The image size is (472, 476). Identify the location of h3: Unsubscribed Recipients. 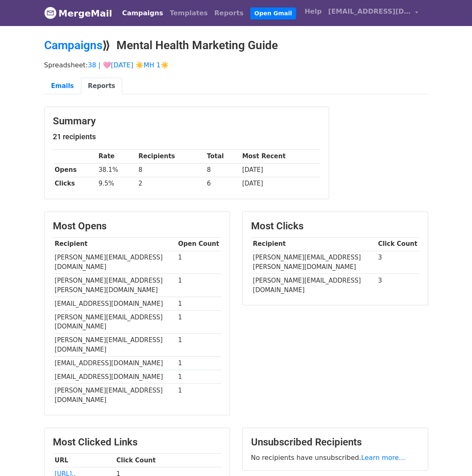
(335, 442).